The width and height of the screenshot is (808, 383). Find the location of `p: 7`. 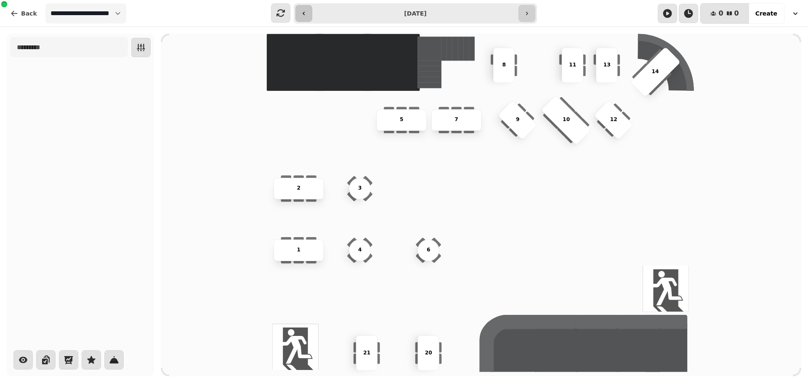

p: 7 is located at coordinates (456, 120).